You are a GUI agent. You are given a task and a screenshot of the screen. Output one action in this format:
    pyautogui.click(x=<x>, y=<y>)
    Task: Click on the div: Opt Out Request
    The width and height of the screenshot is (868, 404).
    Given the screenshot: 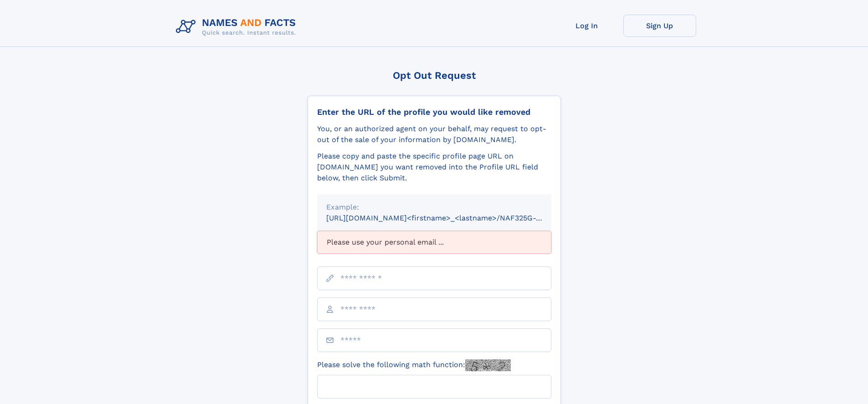 What is the action you would take?
    pyautogui.click(x=434, y=75)
    